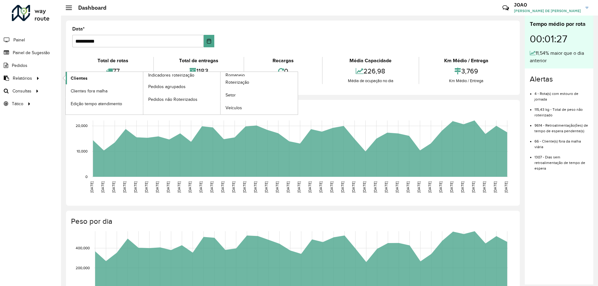 The height and width of the screenshot is (286, 598). I want to click on span: Clientes, so click(79, 78).